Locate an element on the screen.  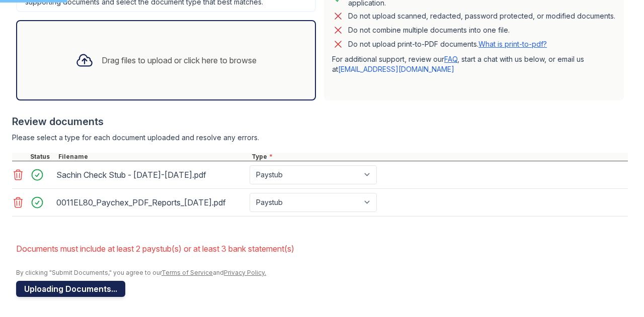
div: Drag files to upload or click here to browse is located at coordinates (179, 60).